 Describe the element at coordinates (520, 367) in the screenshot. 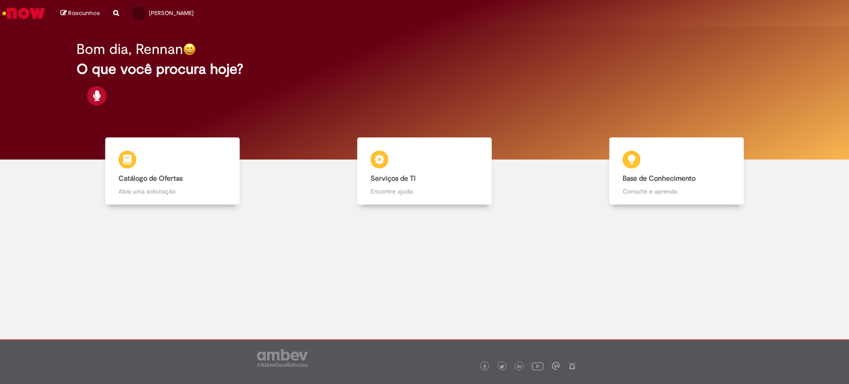

I see `img: logo_footer_linkedin.png` at that location.